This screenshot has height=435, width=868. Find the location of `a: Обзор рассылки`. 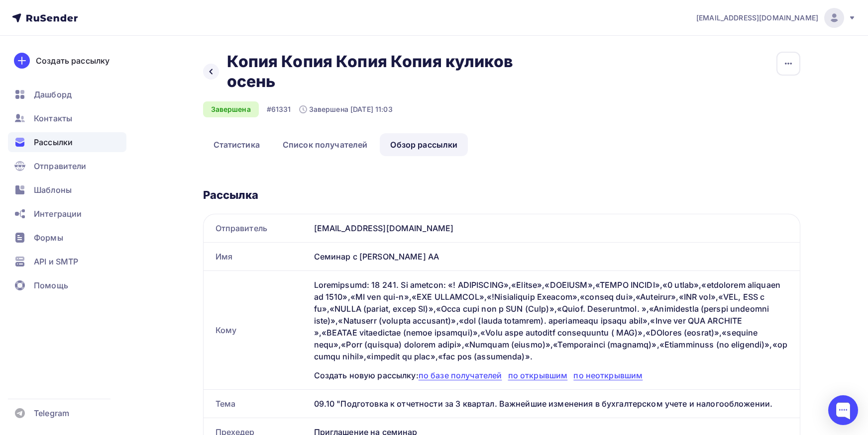

a: Обзор рассылки is located at coordinates (423, 145).